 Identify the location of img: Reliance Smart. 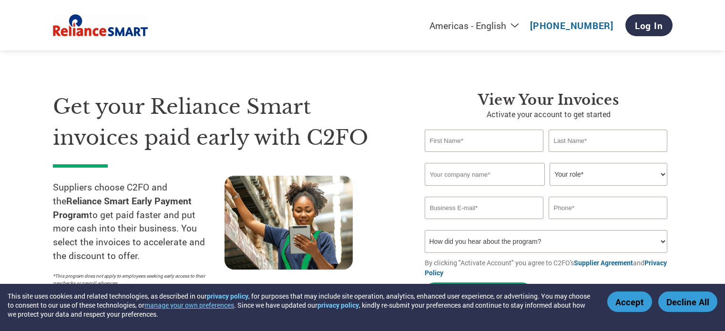
(101, 25).